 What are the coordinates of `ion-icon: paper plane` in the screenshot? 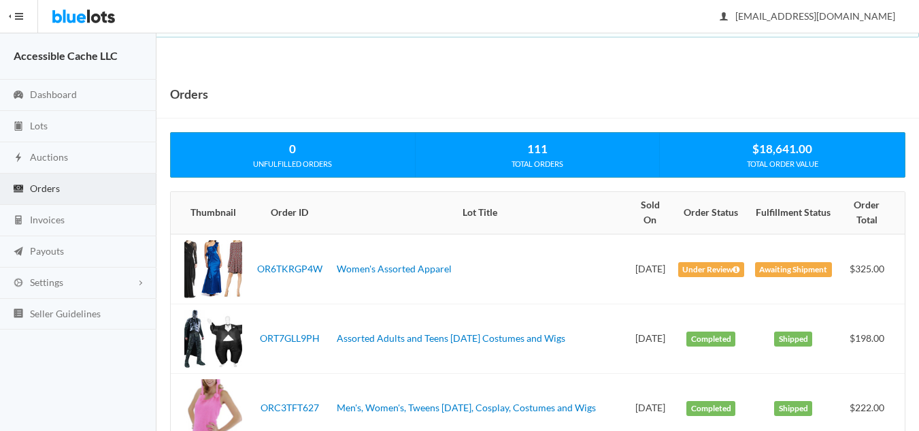 It's located at (18, 252).